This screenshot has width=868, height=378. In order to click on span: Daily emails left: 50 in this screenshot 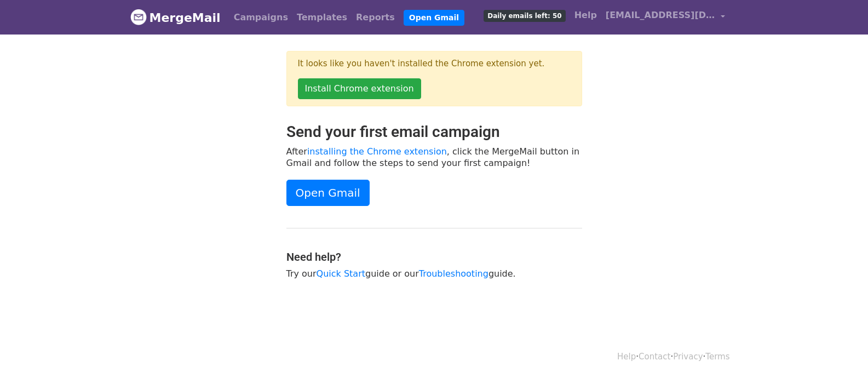, I will do `click(524, 16)`.